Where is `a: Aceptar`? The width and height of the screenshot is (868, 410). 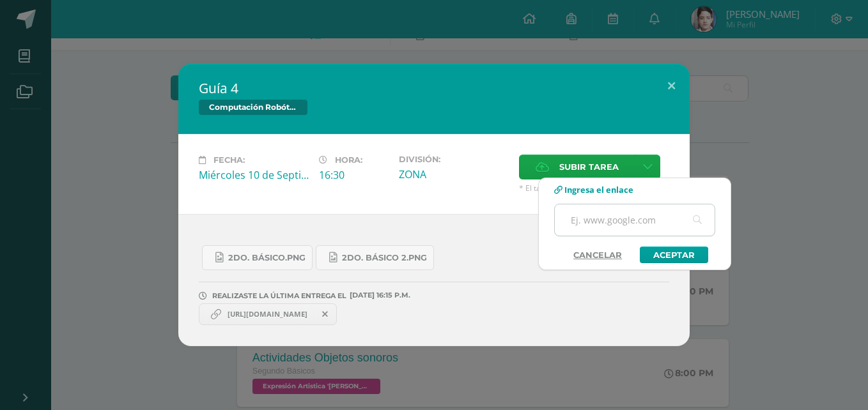
a: Aceptar is located at coordinates (674, 255).